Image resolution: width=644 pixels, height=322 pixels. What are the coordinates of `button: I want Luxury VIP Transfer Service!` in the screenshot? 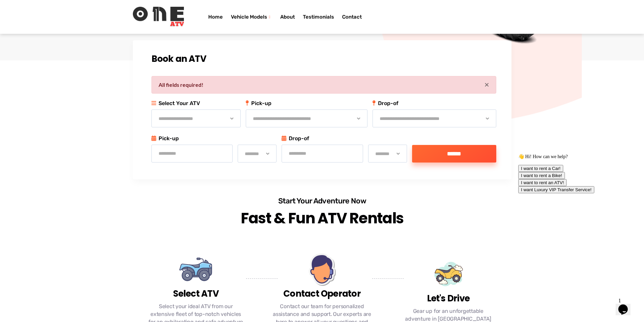 It's located at (41, 38).